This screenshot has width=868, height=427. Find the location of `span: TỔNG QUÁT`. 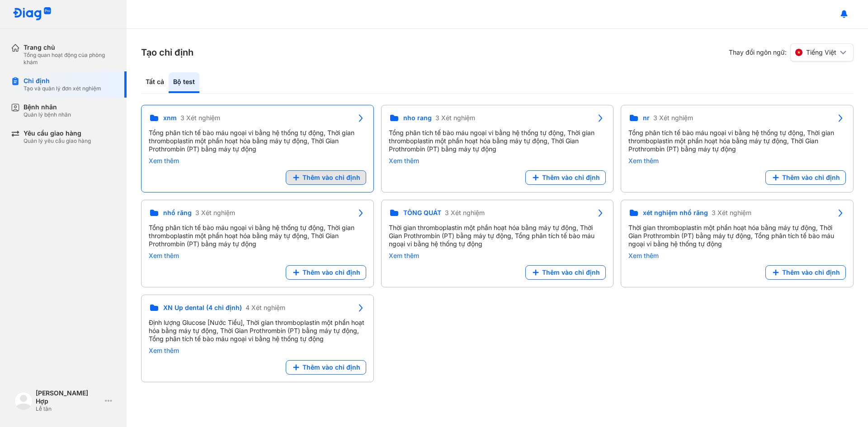

span: TỔNG QUÁT is located at coordinates (422, 213).